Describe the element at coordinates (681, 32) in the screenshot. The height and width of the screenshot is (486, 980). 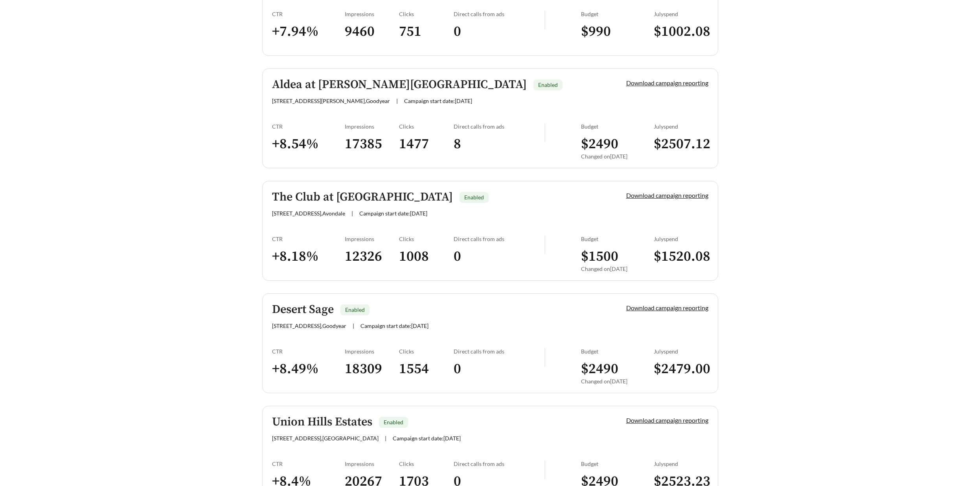
I see `h3: $ 1002.08` at that location.